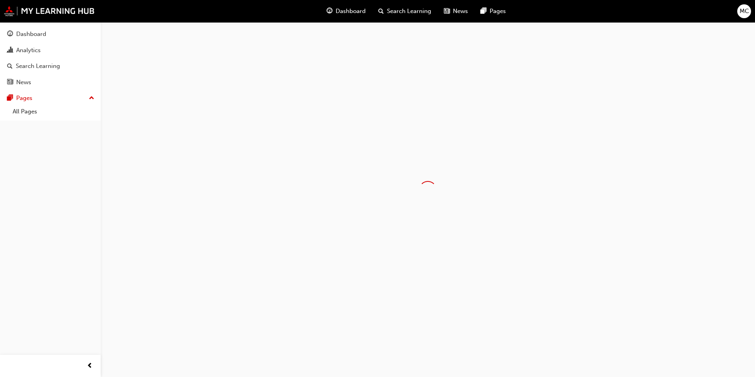 The image size is (755, 377). I want to click on img: mmal, so click(49, 11).